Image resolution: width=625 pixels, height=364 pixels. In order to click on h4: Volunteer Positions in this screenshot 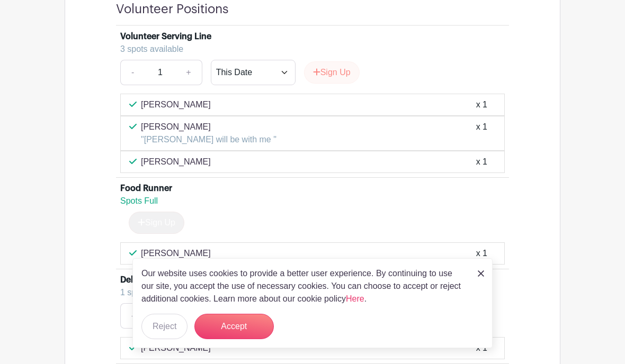, I will do `click(172, 9)`.